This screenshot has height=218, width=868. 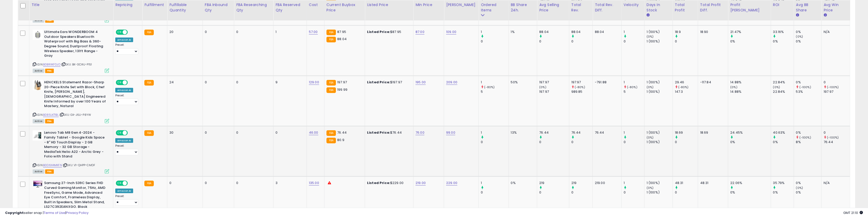 I want to click on a: 109.00, so click(x=451, y=32).